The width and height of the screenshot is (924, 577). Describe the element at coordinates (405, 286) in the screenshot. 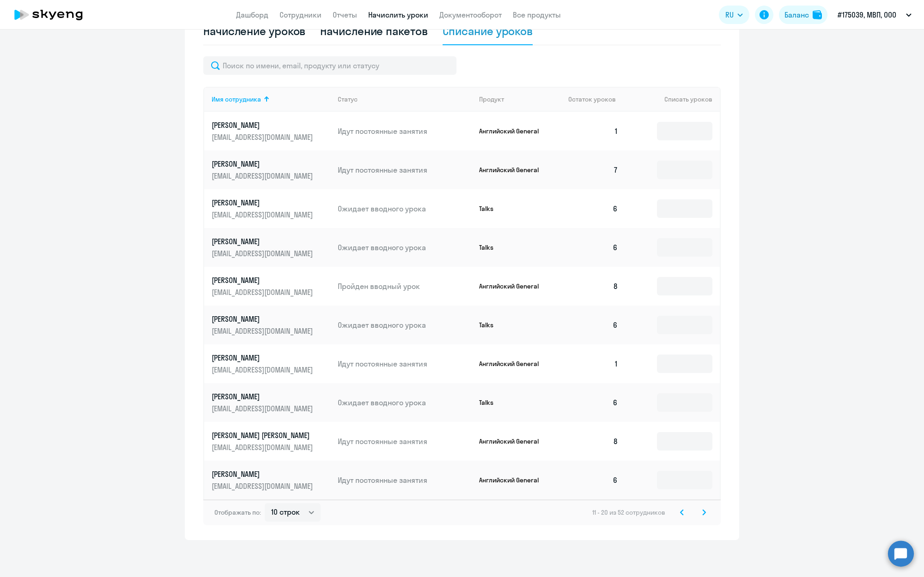

I see `p: Пройден вводный урок` at that location.